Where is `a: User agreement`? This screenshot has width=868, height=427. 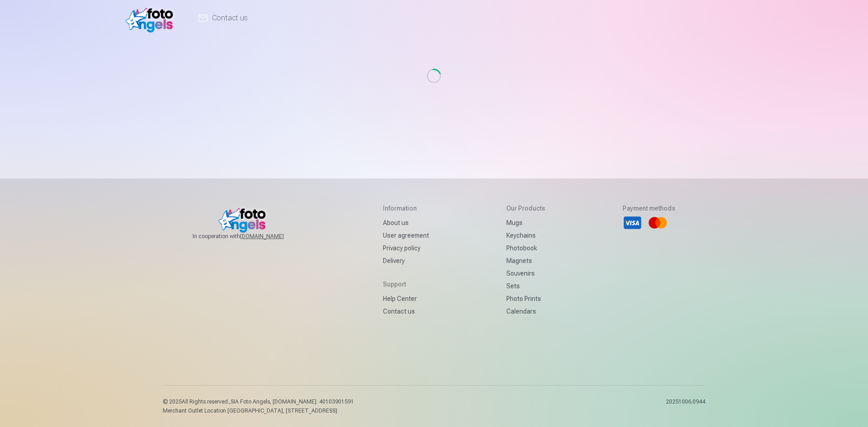 a: User agreement is located at coordinates (406, 235).